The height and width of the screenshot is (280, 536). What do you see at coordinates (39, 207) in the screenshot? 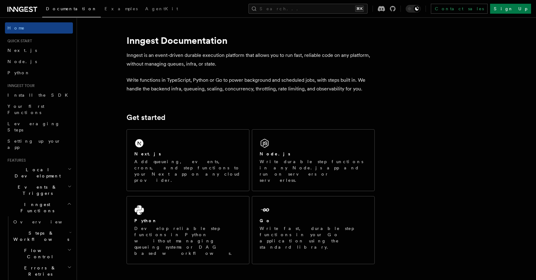
I see `button: Inngest Functions` at bounding box center [39, 207].